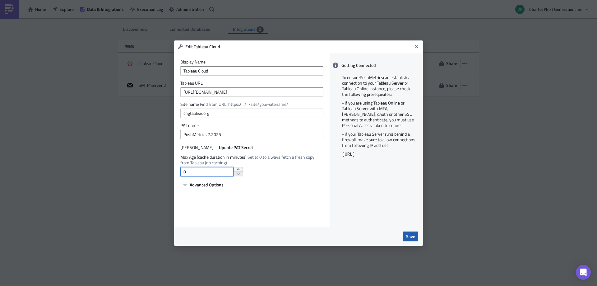 The height and width of the screenshot is (286, 597). I want to click on h6: Edit Tableau Cloud, so click(299, 47).